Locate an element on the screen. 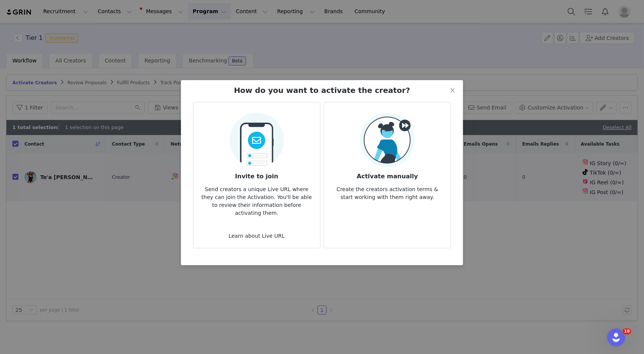 Image resolution: width=644 pixels, height=354 pixels. a: Learn about Live URL is located at coordinates (257, 236).